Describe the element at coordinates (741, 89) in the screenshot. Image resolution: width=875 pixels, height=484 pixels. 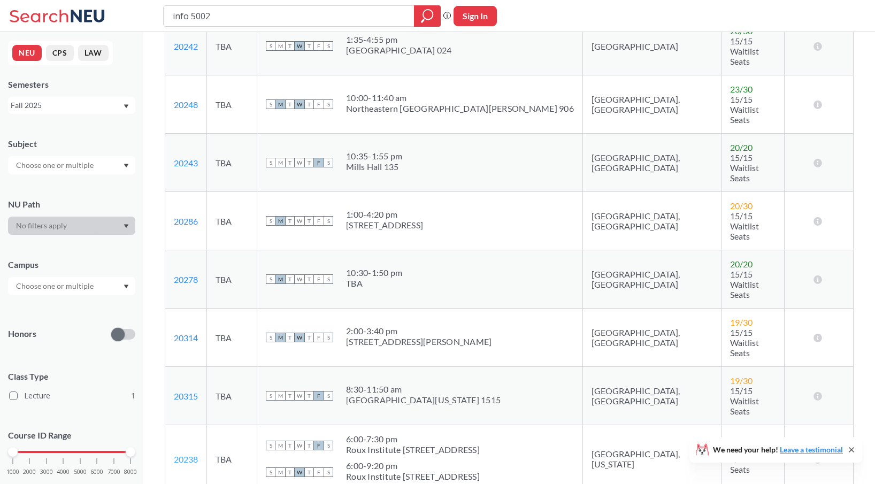
I see `span: 23 / 30` at that location.